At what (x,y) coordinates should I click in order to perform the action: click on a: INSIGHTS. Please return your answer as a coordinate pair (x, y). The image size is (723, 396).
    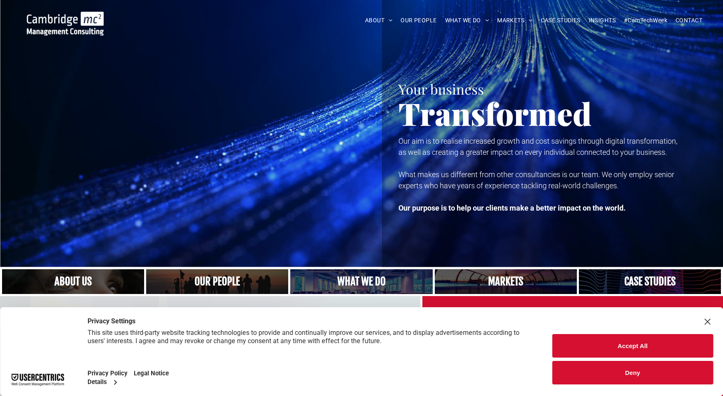
    Looking at the image, I should click on (602, 20).